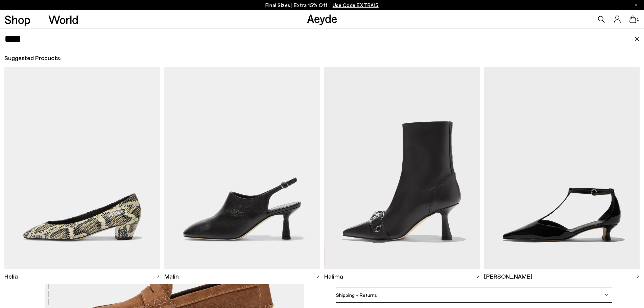  I want to click on a: Malin, so click(242, 276).